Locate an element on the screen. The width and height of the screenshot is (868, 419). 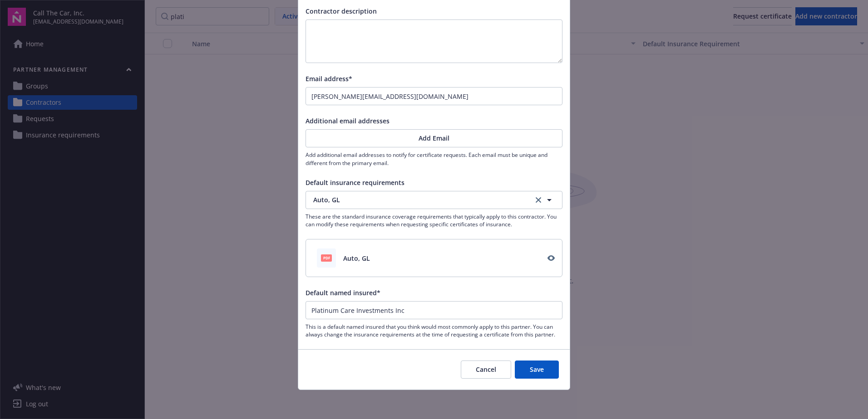
span: Default named insured* is located at coordinates (343, 293).